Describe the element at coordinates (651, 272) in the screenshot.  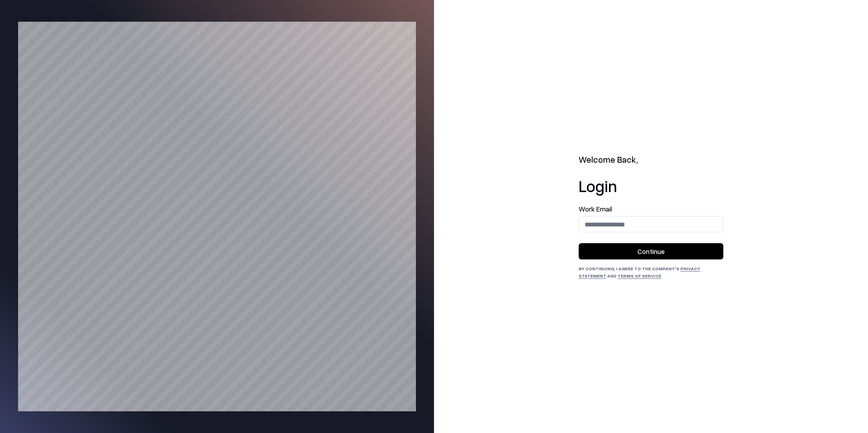
I see `div: By continuing, I agree to the Company's and` at that location.